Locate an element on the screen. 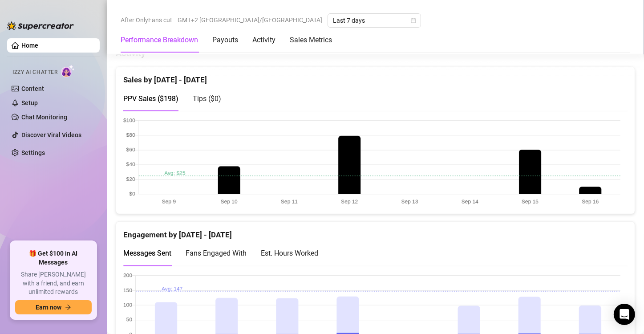 Image resolution: width=644 pixels, height=334 pixels. span: Fans Engaged With is located at coordinates (216, 253).